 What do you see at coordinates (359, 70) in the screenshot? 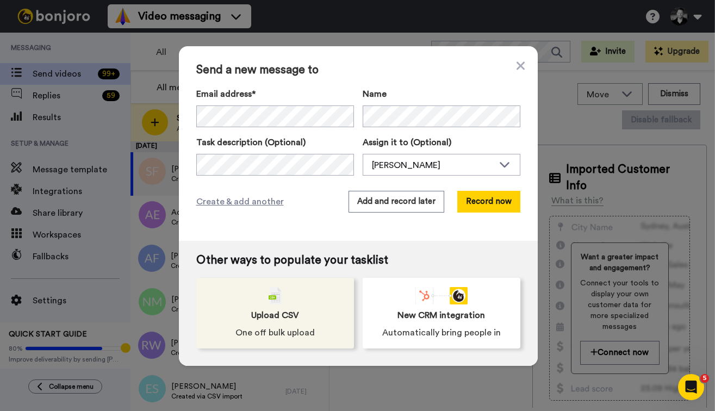
I see `span: Send a new message to` at bounding box center [359, 70].